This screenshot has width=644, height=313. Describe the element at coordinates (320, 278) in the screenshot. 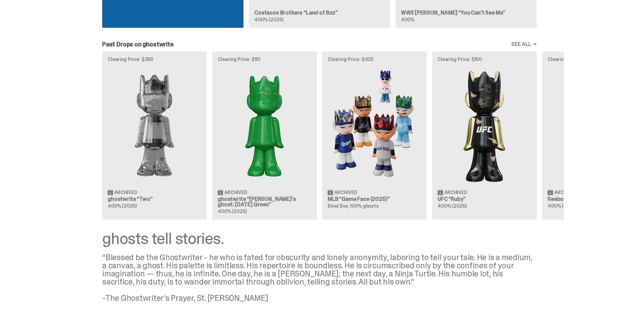

I see `div: “Blessed be the Ghostwriter - he who is fated for obscurity and lonely anonymity, laboring to tel...` at that location.